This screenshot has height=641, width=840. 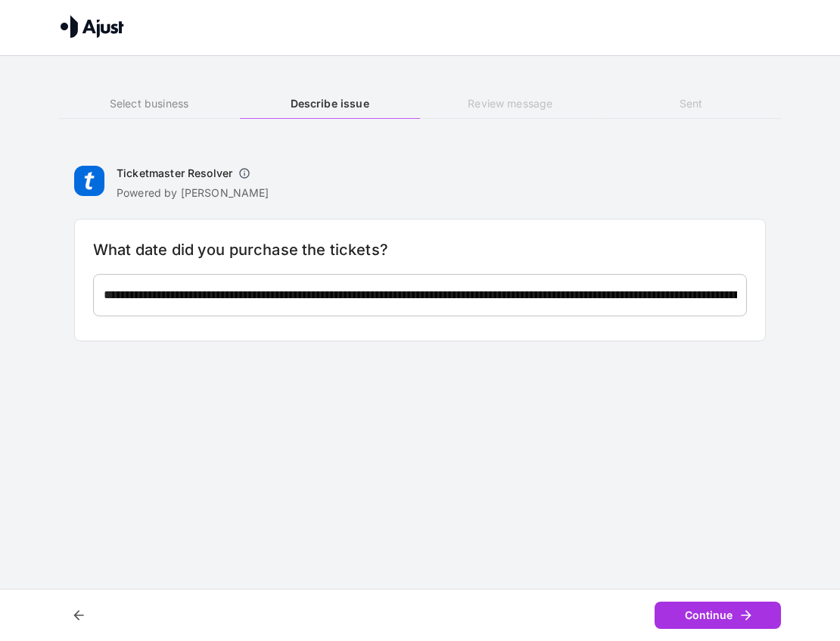 What do you see at coordinates (330, 104) in the screenshot?
I see `h6: Describe issue` at bounding box center [330, 104].